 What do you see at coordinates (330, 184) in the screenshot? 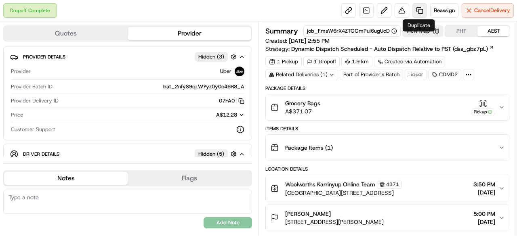
I see `span: Woolworths Karrinyup Online Team` at bounding box center [330, 184].